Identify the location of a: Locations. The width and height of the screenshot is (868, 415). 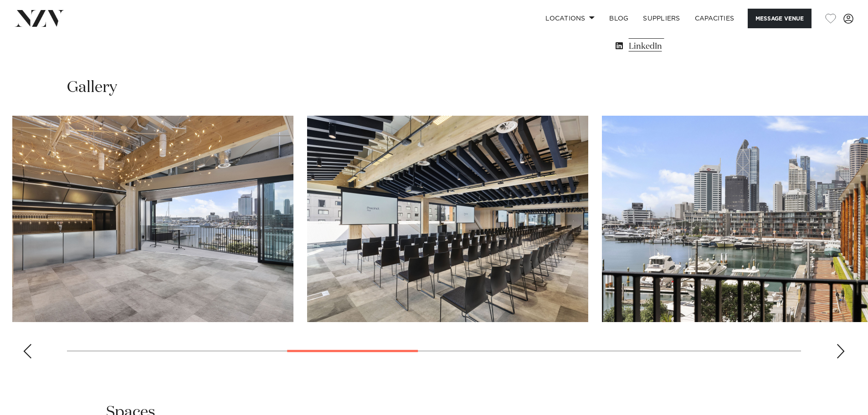
(570, 18).